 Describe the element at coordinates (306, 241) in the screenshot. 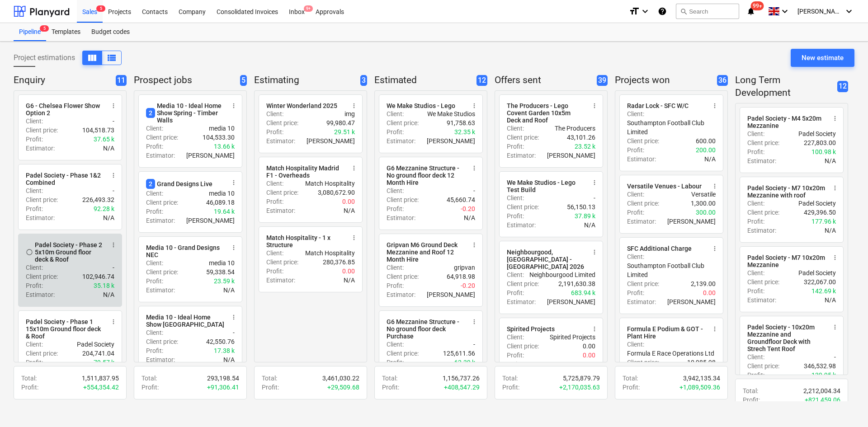

I see `div: Match Hospitality - 1 x Structure` at that location.